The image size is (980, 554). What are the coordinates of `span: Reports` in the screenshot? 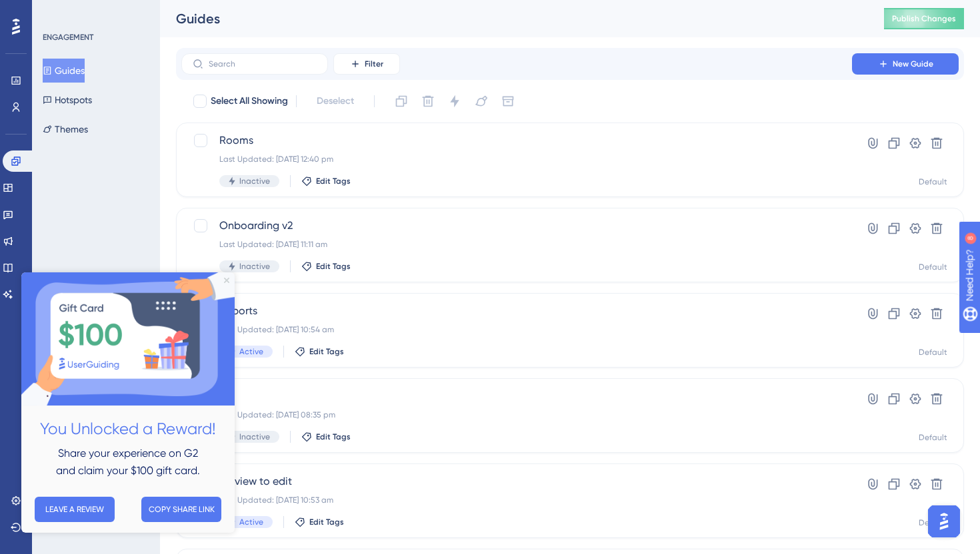 It's located at (516, 311).